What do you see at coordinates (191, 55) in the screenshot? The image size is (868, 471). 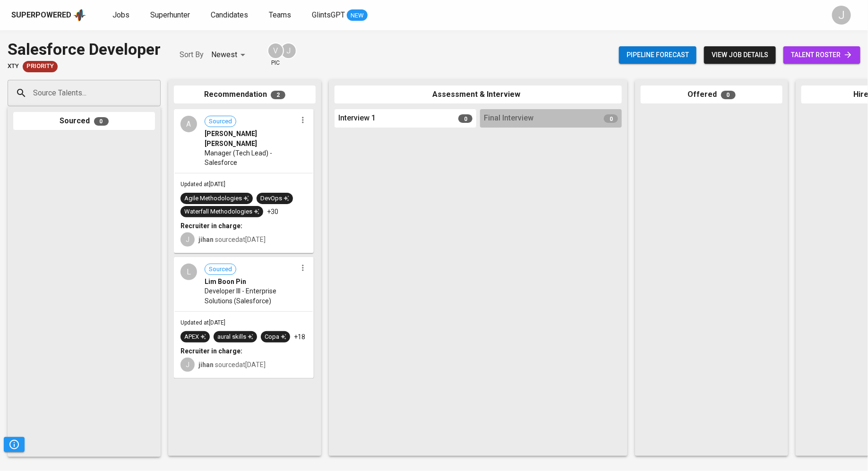 I see `p: Sort By` at bounding box center [191, 55].